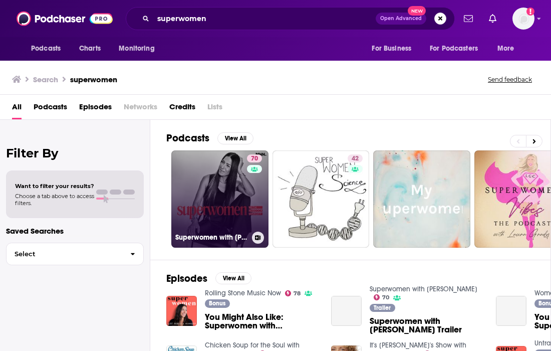 The width and height of the screenshot is (551, 351). I want to click on span: For Business, so click(391, 49).